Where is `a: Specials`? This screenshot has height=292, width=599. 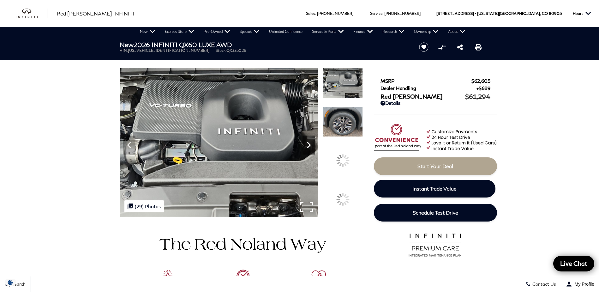
a: Specials is located at coordinates (250, 32).